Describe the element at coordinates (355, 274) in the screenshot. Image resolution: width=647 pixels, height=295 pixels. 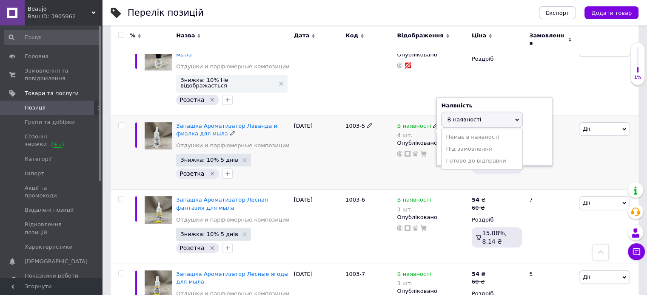
I see `span: 1003-7` at that location.